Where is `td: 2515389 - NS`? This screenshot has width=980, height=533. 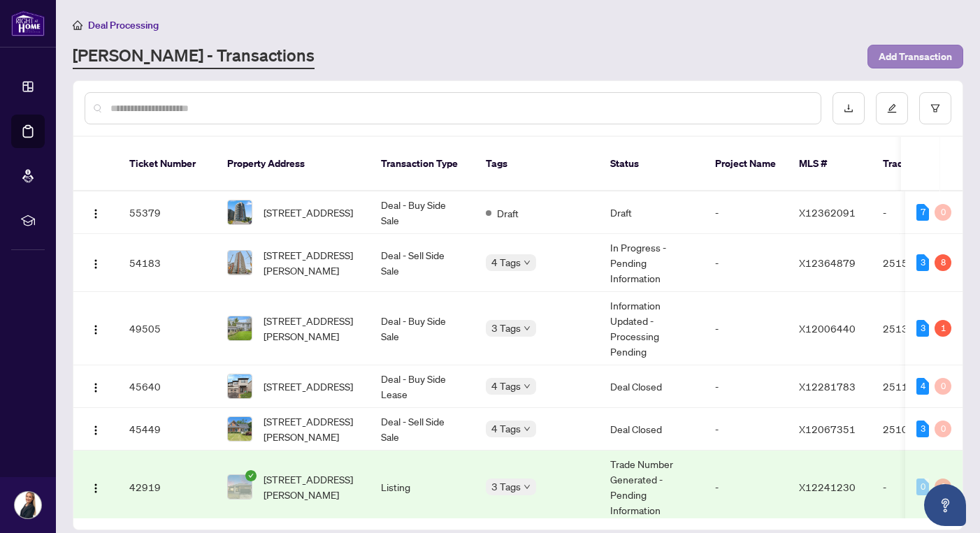 td: 2515389 - NS is located at coordinates (920, 262).